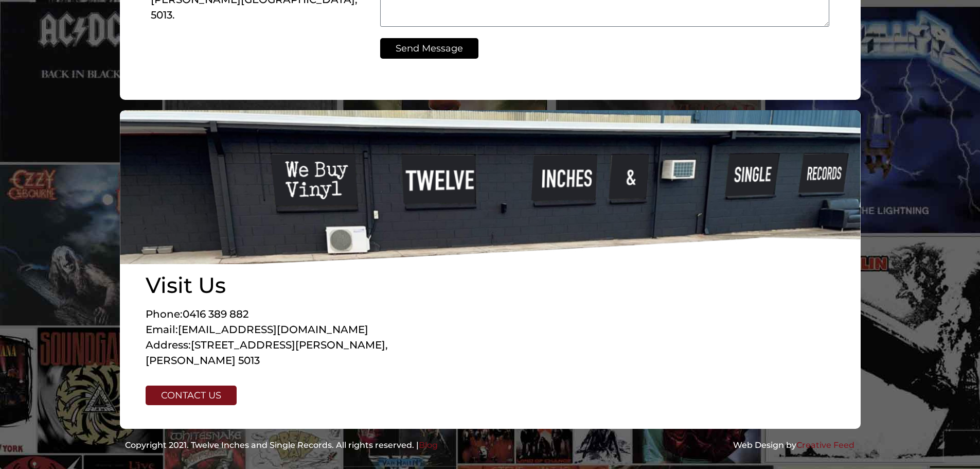 This screenshot has width=980, height=469. I want to click on a: Creative Feed, so click(825, 445).